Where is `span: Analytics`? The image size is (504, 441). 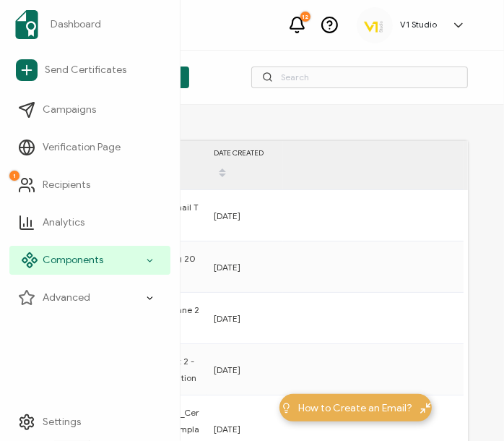
span: Analytics is located at coordinates (64, 223).